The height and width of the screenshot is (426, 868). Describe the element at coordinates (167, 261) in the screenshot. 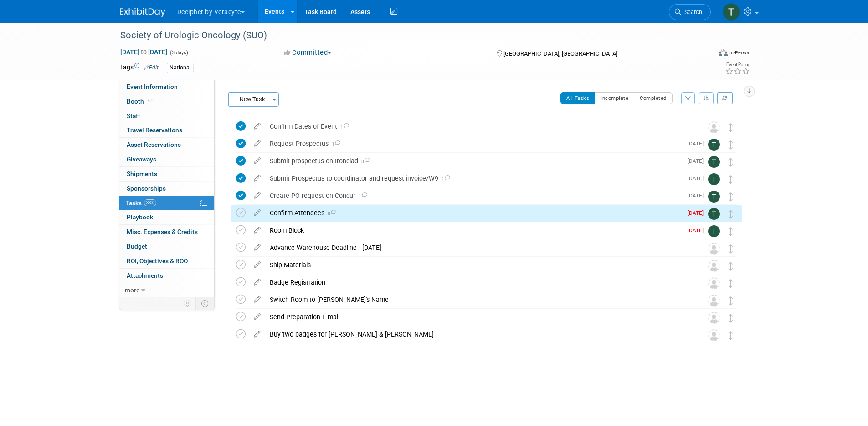

I see `a: ROI, Objectives & ROO` at that location.